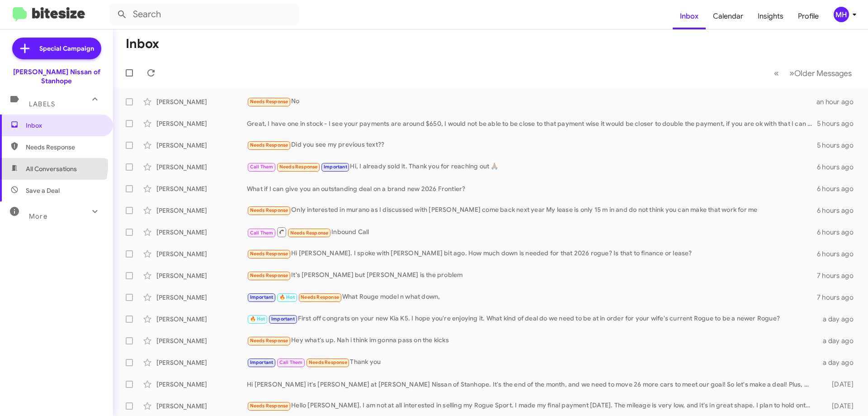 This screenshot has width=868, height=416. Describe the element at coordinates (532, 188) in the screenshot. I see `div: What if I can give you an outstanding deal on a brand new 2026 Frontier?` at that location.